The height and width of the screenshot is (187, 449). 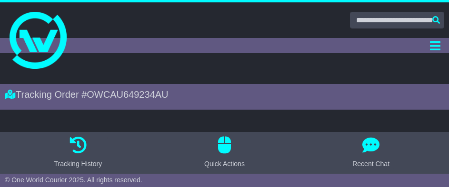 I want to click on a: Email, so click(x=112, y=150).